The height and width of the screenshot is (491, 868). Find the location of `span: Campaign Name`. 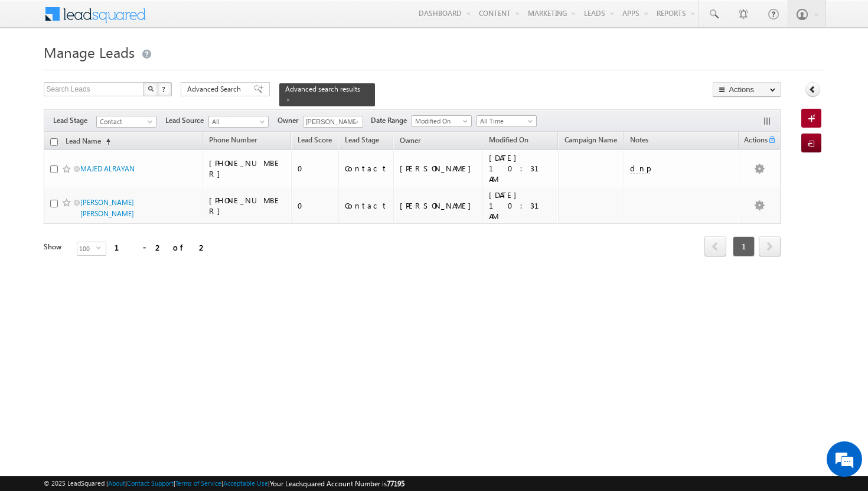

span: Campaign Name is located at coordinates (590, 139).